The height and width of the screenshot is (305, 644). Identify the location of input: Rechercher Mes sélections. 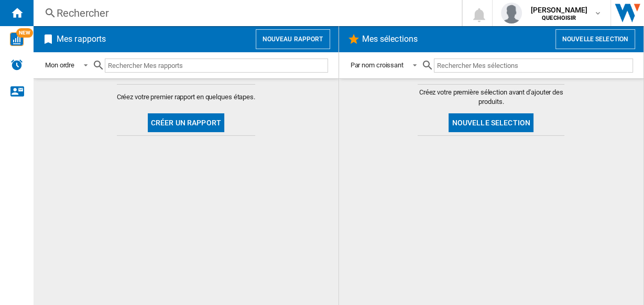
(533, 65).